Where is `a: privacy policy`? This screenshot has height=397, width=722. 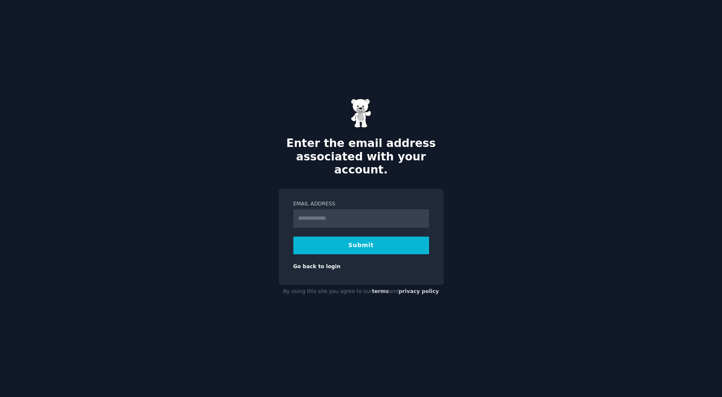 a: privacy policy is located at coordinates (419, 292).